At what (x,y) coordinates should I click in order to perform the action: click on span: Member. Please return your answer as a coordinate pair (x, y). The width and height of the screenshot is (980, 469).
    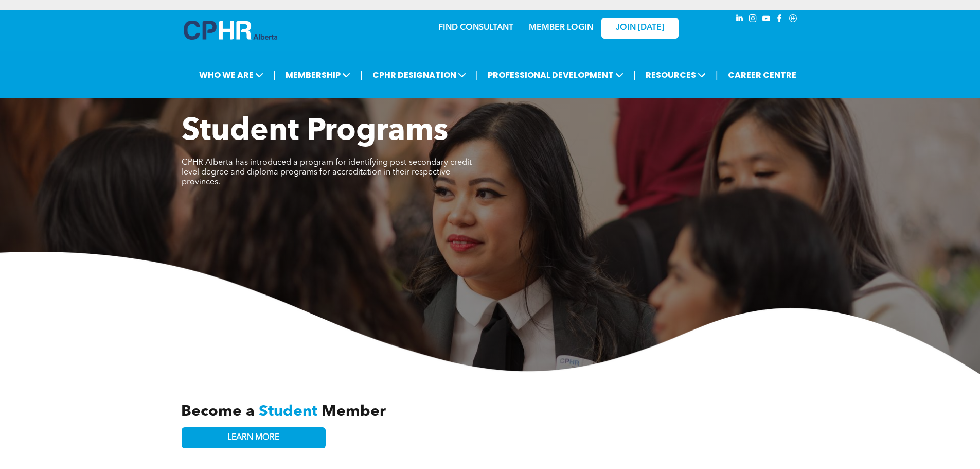
    Looking at the image, I should click on (354, 412).